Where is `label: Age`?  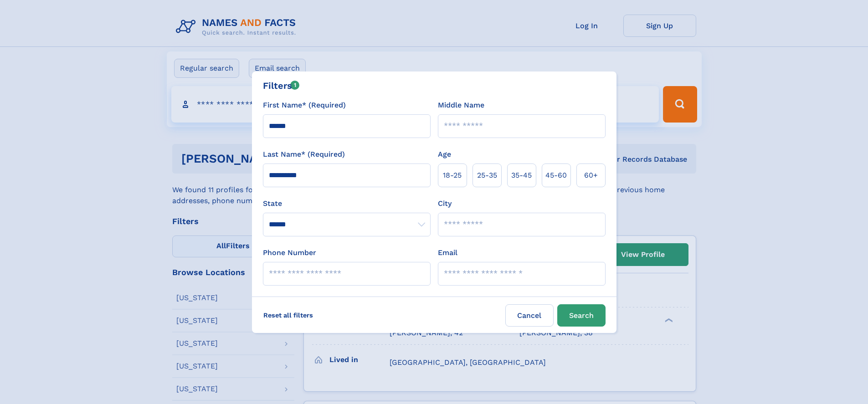
label: Age is located at coordinates (444, 155).